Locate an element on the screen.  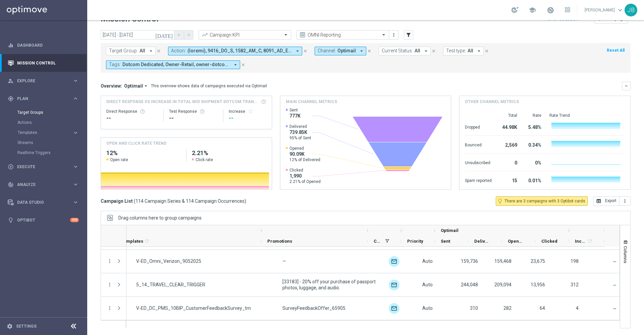
button: lightbulb Optibot +10 is located at coordinates (43, 220).